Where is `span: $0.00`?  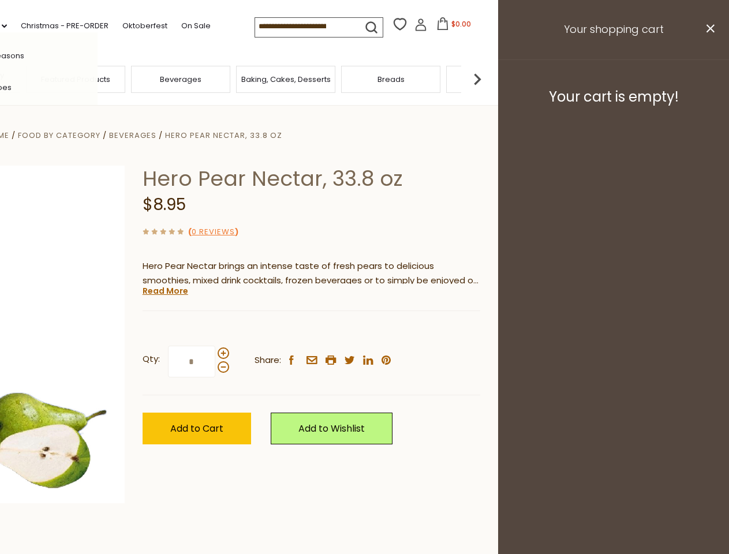
span: $0.00 is located at coordinates (461, 24).